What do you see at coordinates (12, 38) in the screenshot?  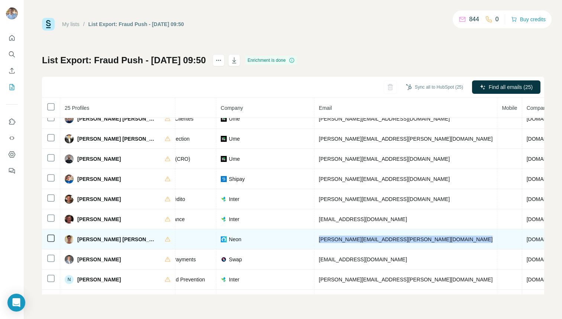 I see `button: Quick start` at bounding box center [12, 38].